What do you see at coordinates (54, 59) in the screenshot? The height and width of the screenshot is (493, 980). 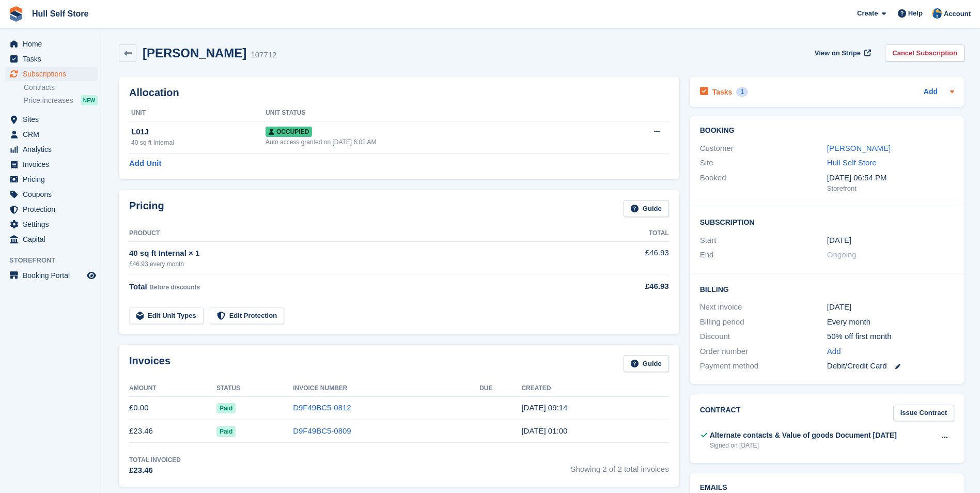 I see `span: Tasks` at bounding box center [54, 59].